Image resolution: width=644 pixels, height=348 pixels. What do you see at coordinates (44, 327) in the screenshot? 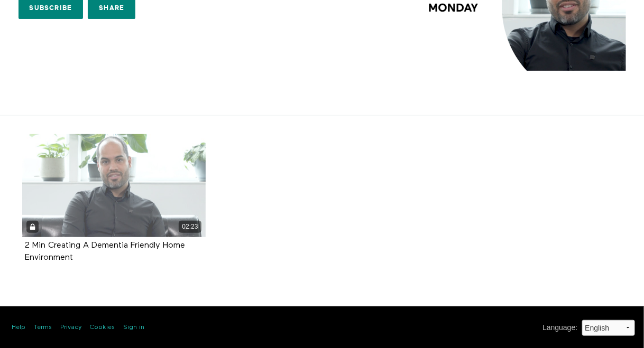
I see `a: Terms` at bounding box center [44, 327].